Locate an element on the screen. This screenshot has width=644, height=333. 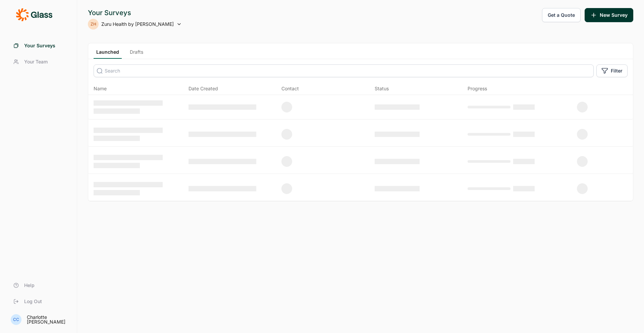
span: Help is located at coordinates (29, 285).